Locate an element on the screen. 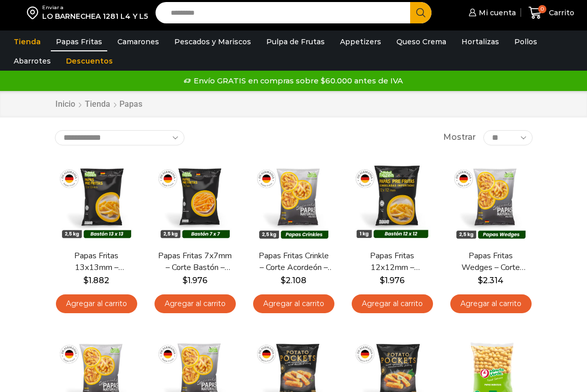 Image resolution: width=587 pixels, height=392 pixels. a: Pescados y Mariscos is located at coordinates (212, 42).